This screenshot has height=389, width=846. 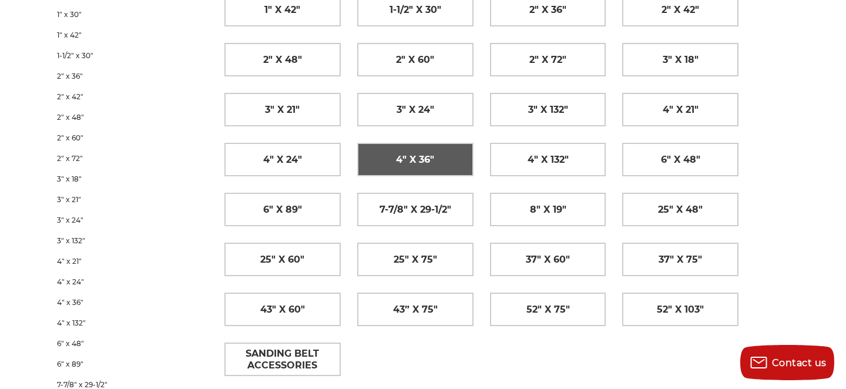 What do you see at coordinates (548, 310) in the screenshot?
I see `span: 52" x 75"` at bounding box center [548, 310].